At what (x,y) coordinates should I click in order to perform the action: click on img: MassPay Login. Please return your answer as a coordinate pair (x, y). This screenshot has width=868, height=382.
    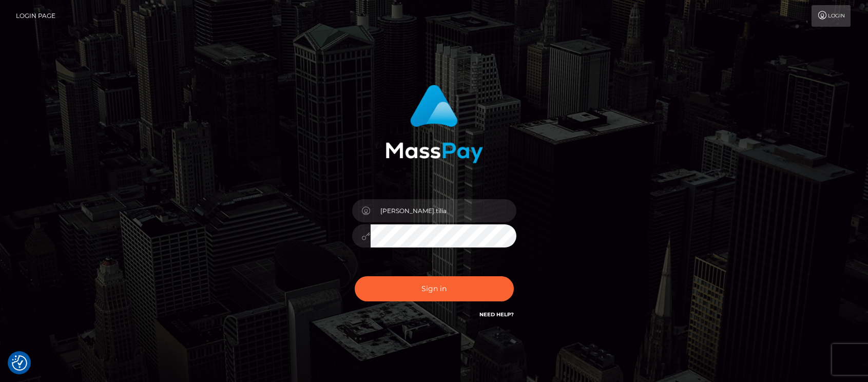
    Looking at the image, I should click on (434, 123).